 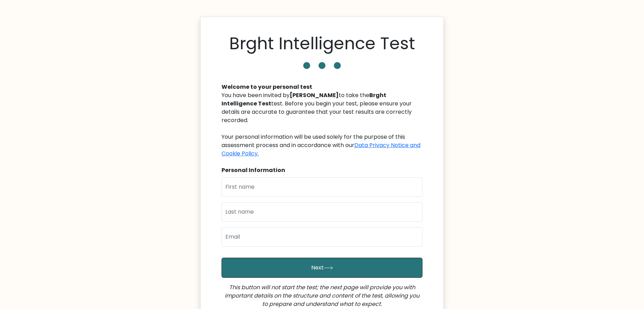 What do you see at coordinates (322, 170) in the screenshot?
I see `div: Personal Information` at bounding box center [322, 170].